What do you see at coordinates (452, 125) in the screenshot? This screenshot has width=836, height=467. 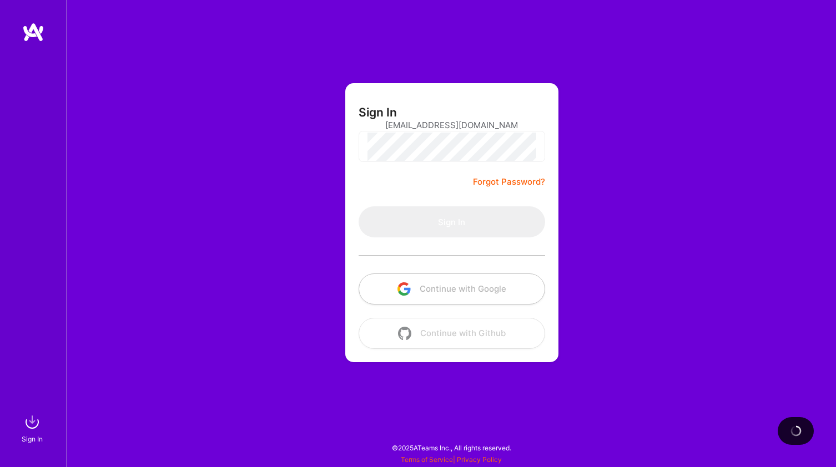 I see `input: Email...` at bounding box center [452, 125].